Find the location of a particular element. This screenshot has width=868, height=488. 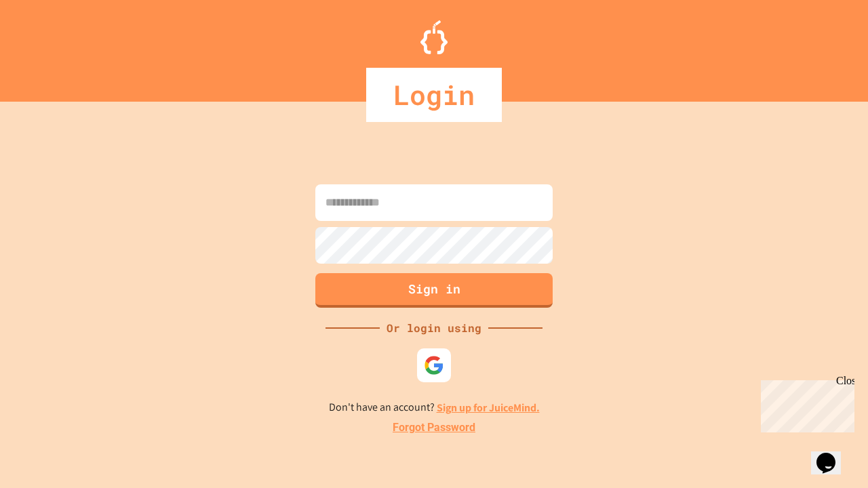

div: Or login using is located at coordinates (434, 328).